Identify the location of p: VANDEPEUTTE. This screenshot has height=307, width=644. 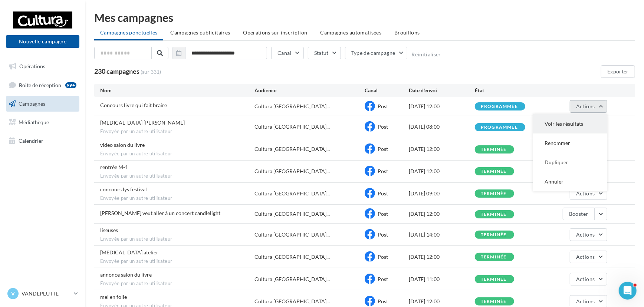
(46, 294).